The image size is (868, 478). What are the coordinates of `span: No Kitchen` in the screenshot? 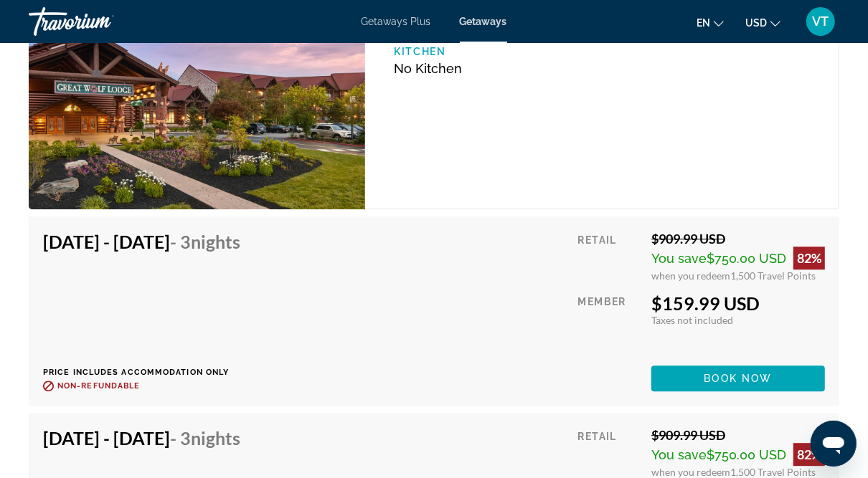 It's located at (428, 68).